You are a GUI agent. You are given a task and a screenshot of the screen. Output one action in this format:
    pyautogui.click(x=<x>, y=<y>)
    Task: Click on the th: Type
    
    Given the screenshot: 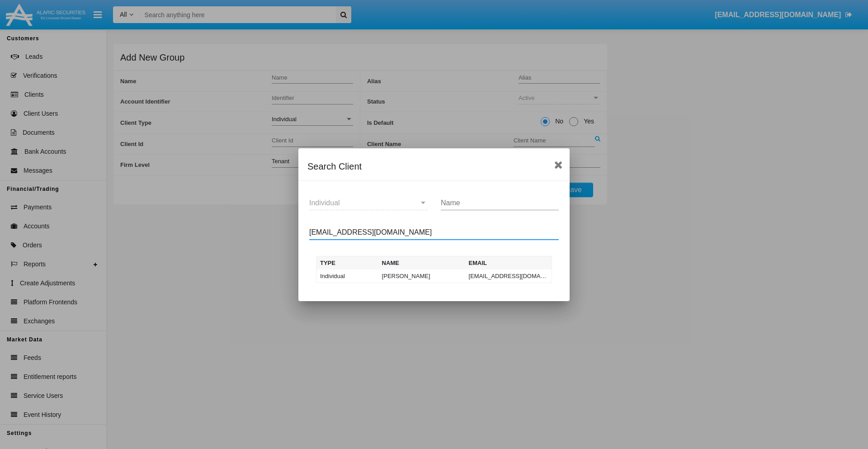 What is the action you would take?
    pyautogui.click(x=347, y=263)
    